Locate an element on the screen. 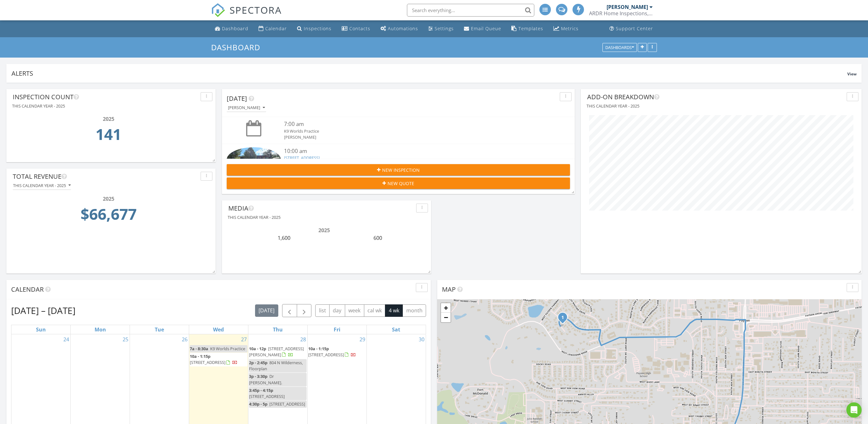 This screenshot has width=868, height=424. input: Search everything... is located at coordinates (471, 10).